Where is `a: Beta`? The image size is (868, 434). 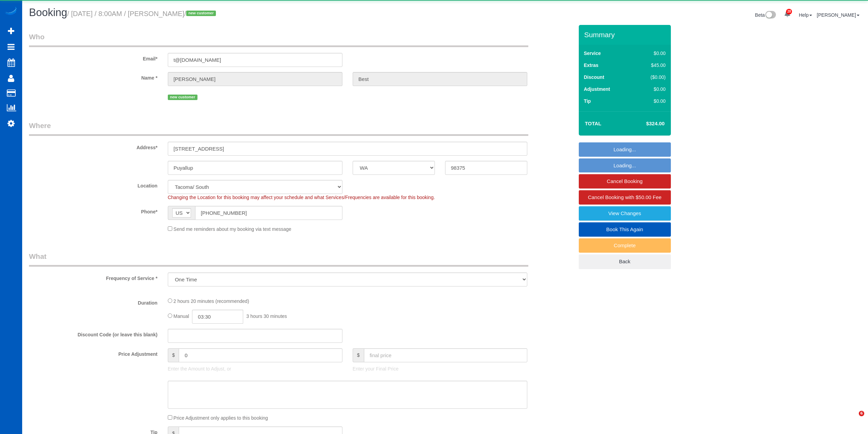
a: Beta is located at coordinates (765, 15).